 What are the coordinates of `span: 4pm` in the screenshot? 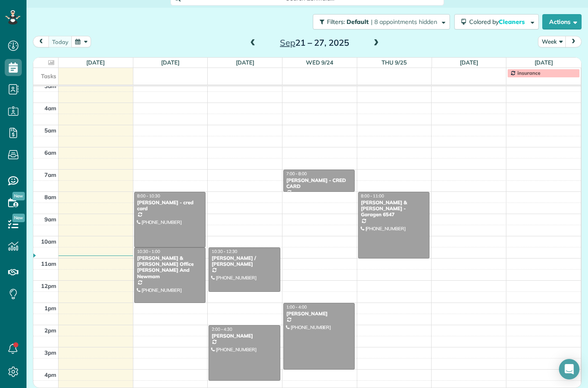 It's located at (50, 375).